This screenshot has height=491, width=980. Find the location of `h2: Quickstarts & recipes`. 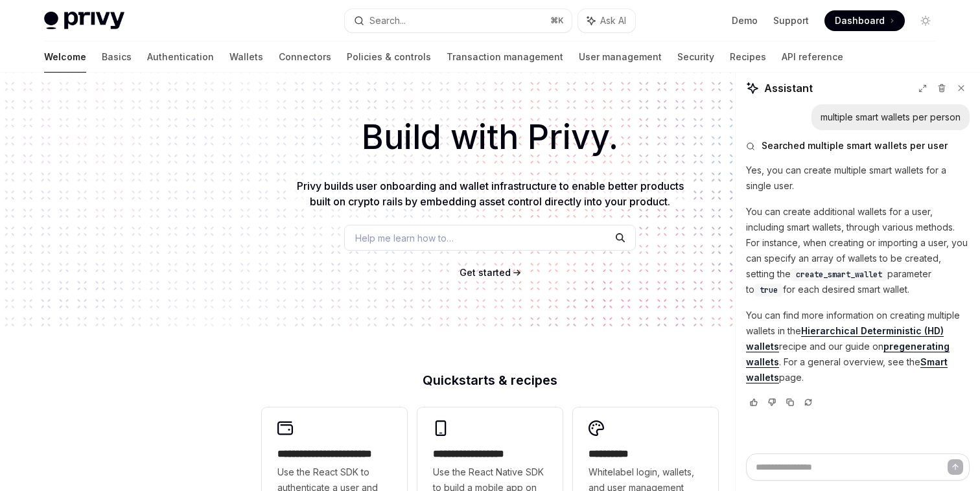

h2: Quickstarts & recipes is located at coordinates (490, 380).